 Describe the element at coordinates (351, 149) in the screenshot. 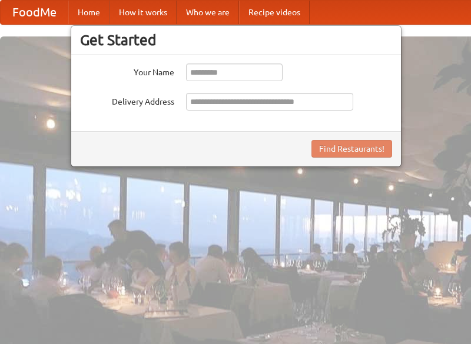

I see `button: Find Restaurants!` at that location.